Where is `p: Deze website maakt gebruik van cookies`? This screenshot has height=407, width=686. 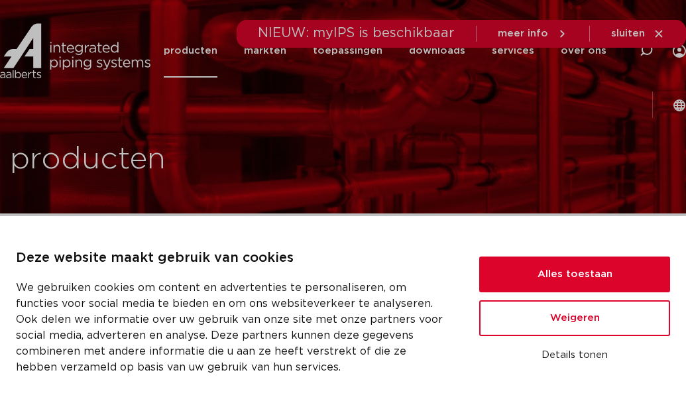 p: Deze website maakt gebruik van cookies is located at coordinates (231, 259).